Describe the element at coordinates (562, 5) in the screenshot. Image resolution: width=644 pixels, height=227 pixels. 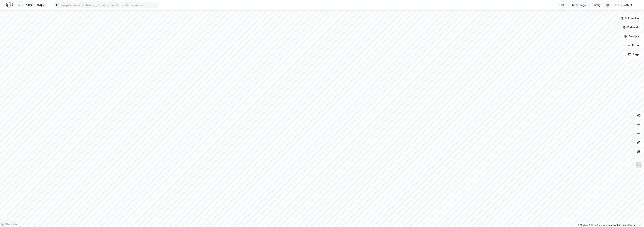
I see `div: Kart` at that location.